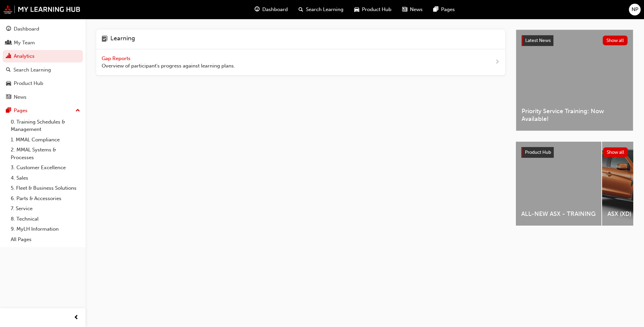 This screenshot has height=327, width=644. What do you see at coordinates (634, 9) in the screenshot?
I see `button: NP` at bounding box center [634, 9].